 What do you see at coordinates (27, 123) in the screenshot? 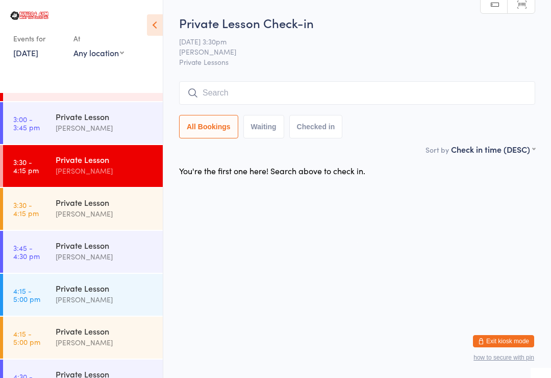
I see `time: 3:00 - 3:45 pm` at bounding box center [27, 123].